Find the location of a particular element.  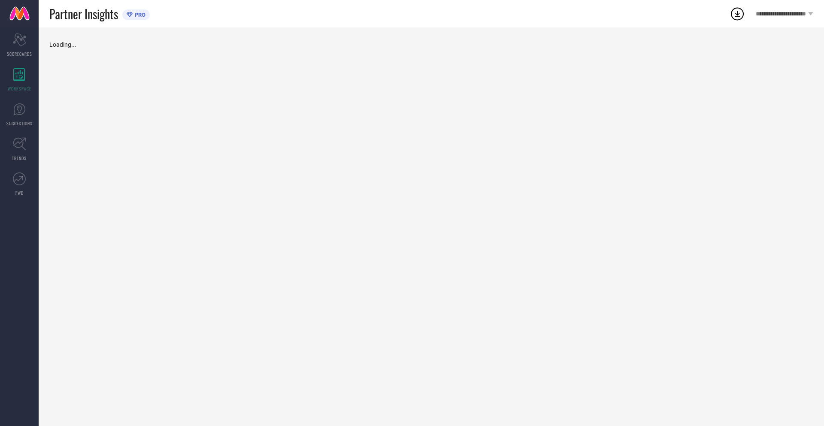

span: FWD is located at coordinates (19, 193).